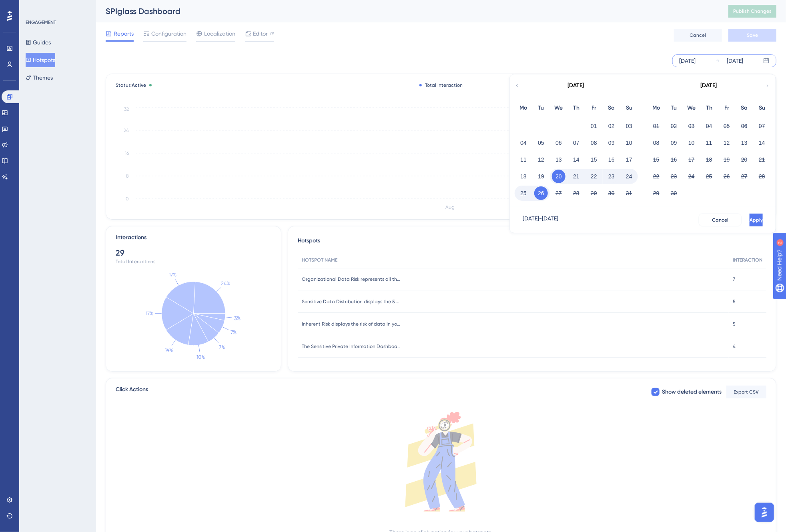 Image resolution: width=786 pixels, height=532 pixels. Describe the element at coordinates (541, 176) in the screenshot. I see `button: 19` at that location.